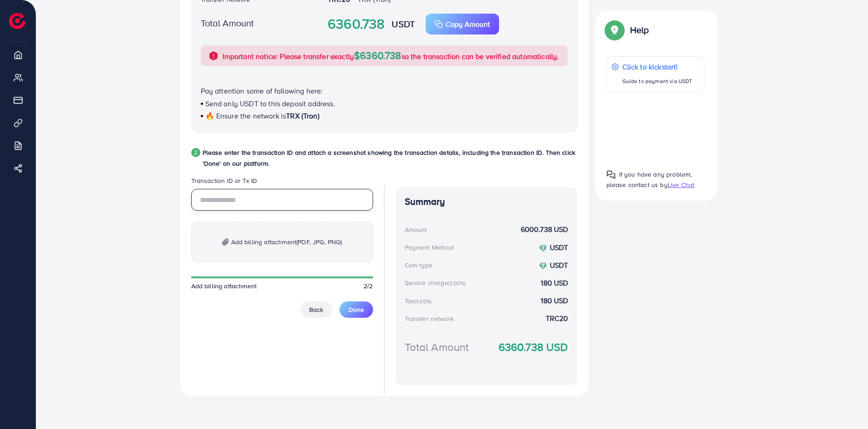  Describe the element at coordinates (640, 30) in the screenshot. I see `p: Help` at that location.